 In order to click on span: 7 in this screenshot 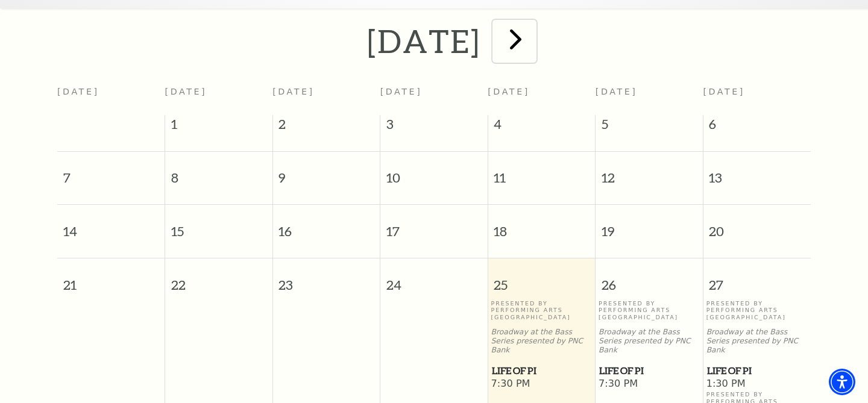, I will do `click(111, 172)`.